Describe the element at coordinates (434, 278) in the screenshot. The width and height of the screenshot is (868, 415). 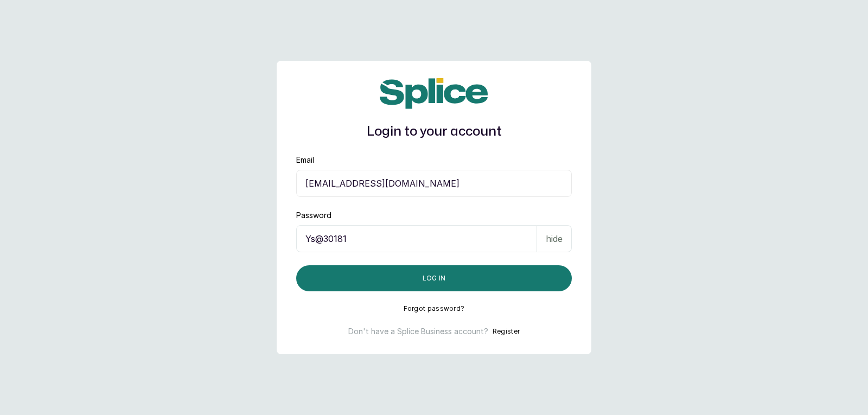
I see `button: Log in` at that location.